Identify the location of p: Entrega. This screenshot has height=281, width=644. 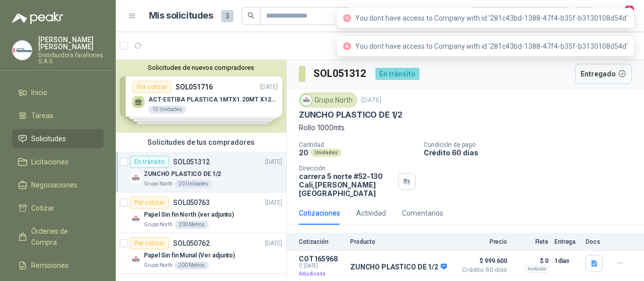
(566, 242).